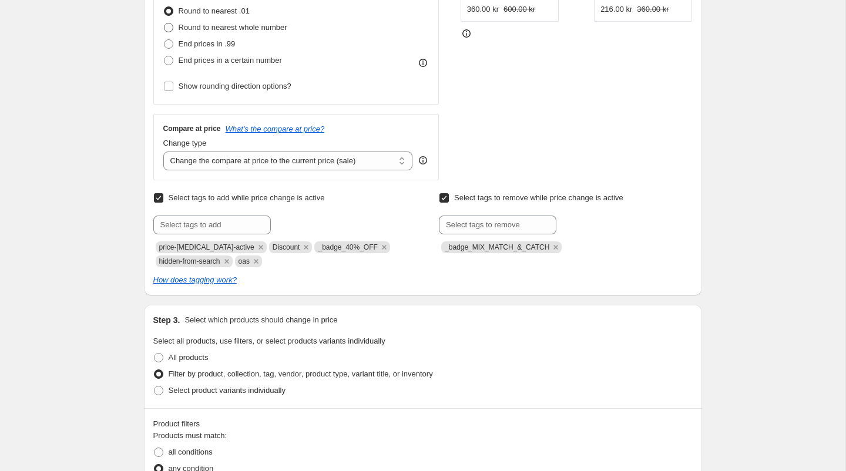 The height and width of the screenshot is (471, 846). I want to click on h2: Step 3., so click(167, 320).